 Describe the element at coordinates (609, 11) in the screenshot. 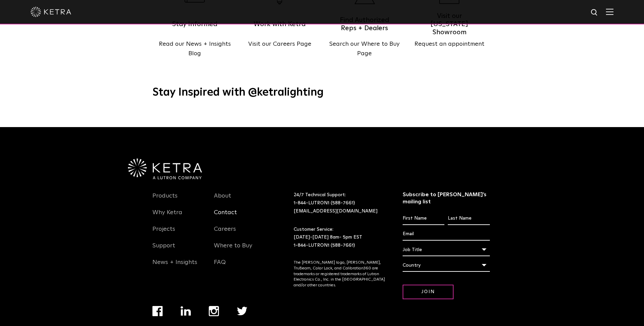

I see `img: Hamburger%20Nav.svg` at that location.